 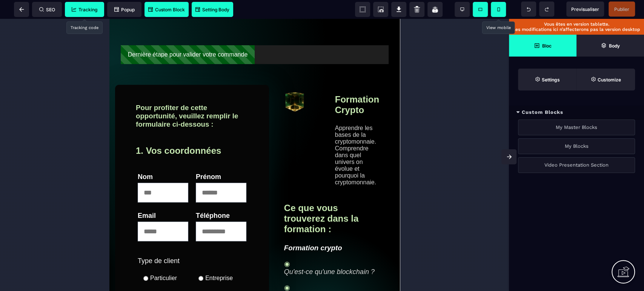 I want to click on div: My Blocks, so click(x=577, y=146).